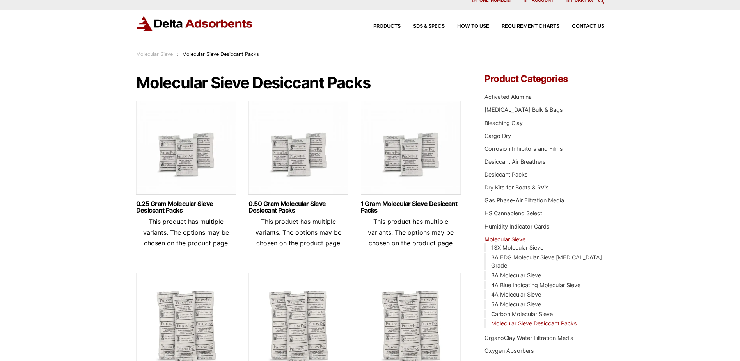 The width and height of the screenshot is (740, 361). I want to click on a: Delta Adsorbents, so click(195, 23).